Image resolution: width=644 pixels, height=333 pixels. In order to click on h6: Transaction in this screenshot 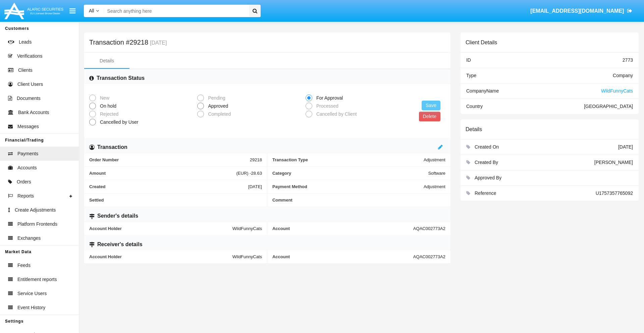, I will do `click(112, 147)`.